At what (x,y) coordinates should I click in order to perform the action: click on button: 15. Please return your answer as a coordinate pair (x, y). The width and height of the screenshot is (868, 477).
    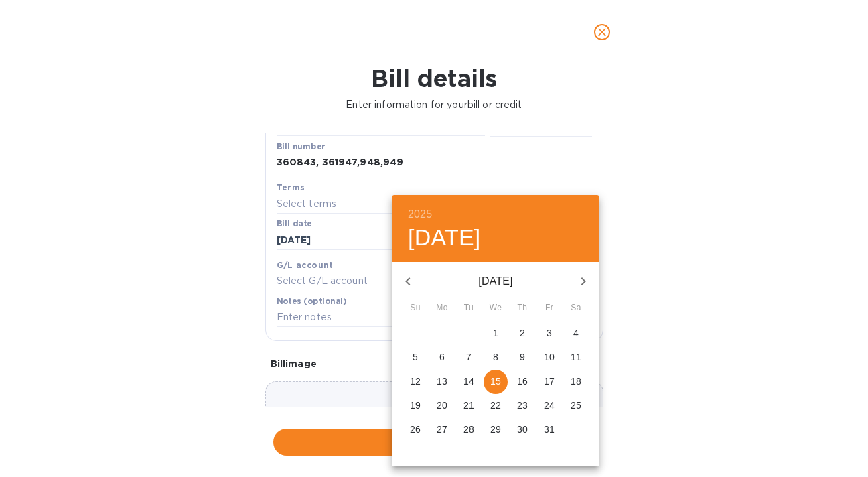
    Looking at the image, I should click on (496, 382).